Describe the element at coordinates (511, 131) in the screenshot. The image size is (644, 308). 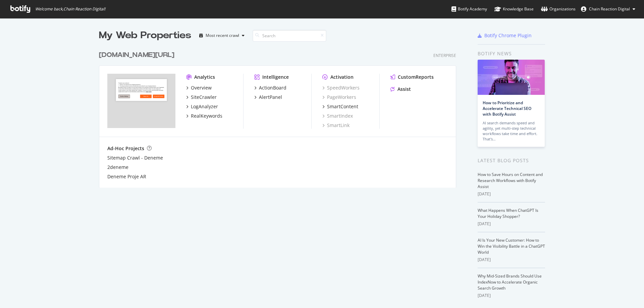
I see `div: AI search demands speed and agility, yet multi-step technical workflows take time and effort. Tha...` at that location.